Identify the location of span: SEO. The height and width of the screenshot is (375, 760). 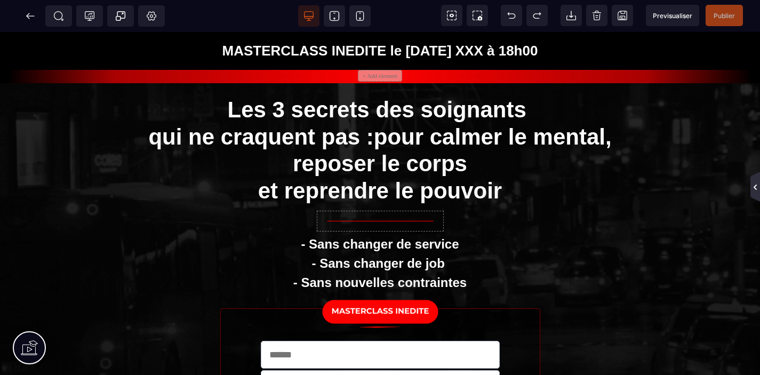
(59, 16).